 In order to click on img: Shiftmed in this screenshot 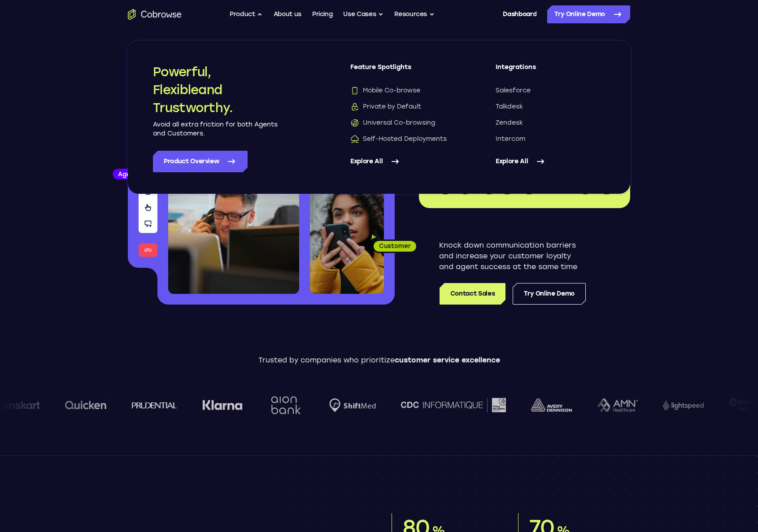, I will do `click(352, 405)`.